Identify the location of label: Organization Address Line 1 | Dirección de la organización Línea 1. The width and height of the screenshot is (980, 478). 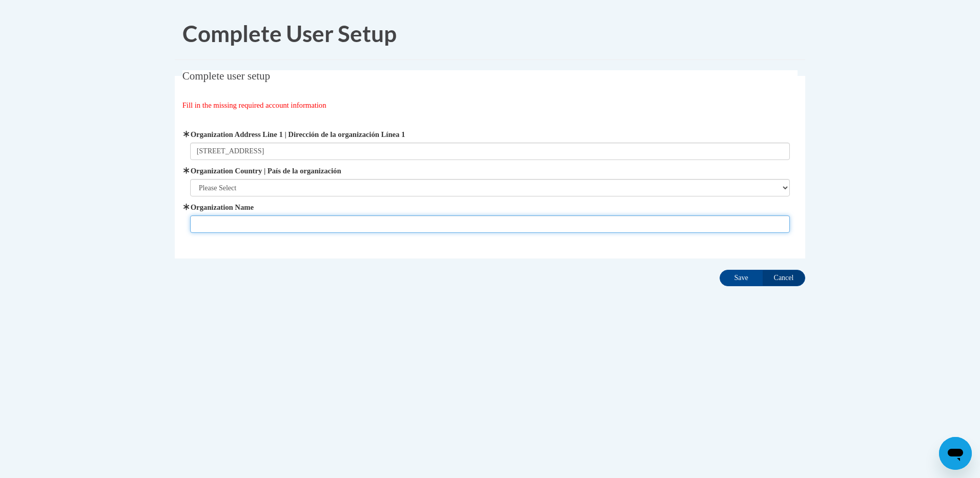
(490, 135).